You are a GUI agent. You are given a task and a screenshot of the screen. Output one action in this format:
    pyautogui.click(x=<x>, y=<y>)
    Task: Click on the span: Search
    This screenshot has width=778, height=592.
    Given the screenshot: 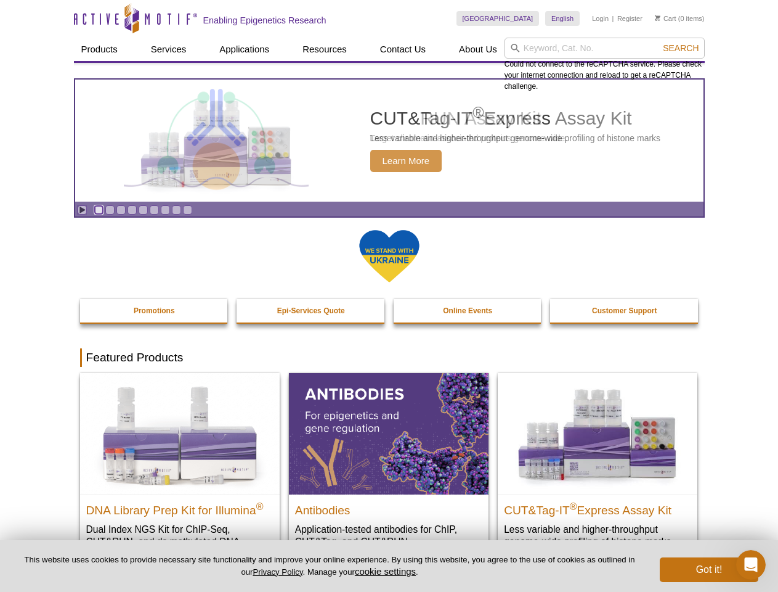 What is the action you would take?
    pyautogui.click(x=681, y=48)
    